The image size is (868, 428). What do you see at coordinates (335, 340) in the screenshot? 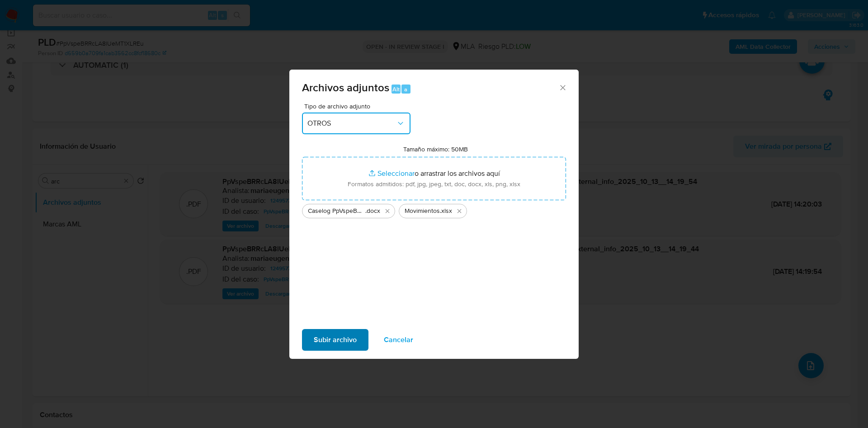
I see `span: Subir archivo` at bounding box center [335, 340].